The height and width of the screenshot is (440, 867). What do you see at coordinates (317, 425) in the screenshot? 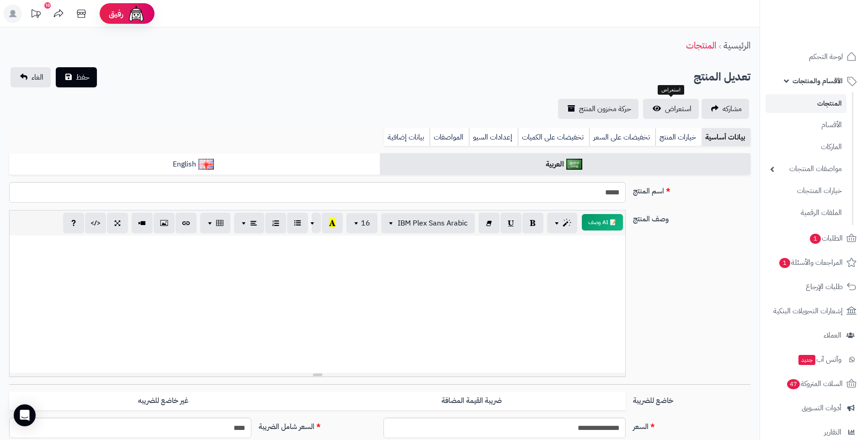
I see `label: السعر شامل الضريبة` at bounding box center [317, 425].